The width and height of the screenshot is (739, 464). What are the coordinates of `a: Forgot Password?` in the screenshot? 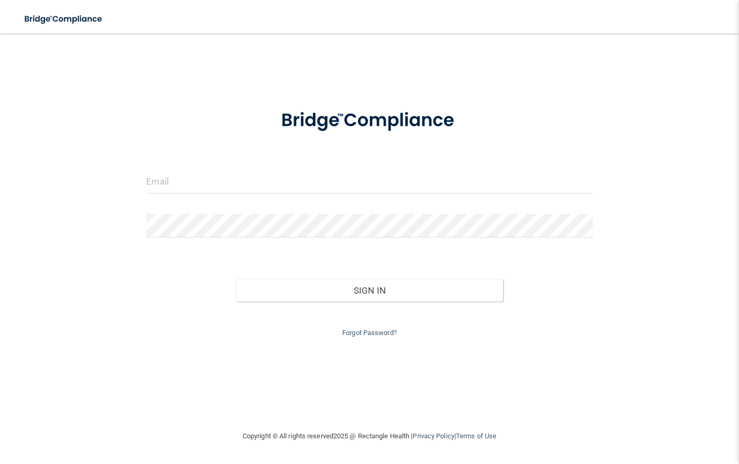 It's located at (369, 332).